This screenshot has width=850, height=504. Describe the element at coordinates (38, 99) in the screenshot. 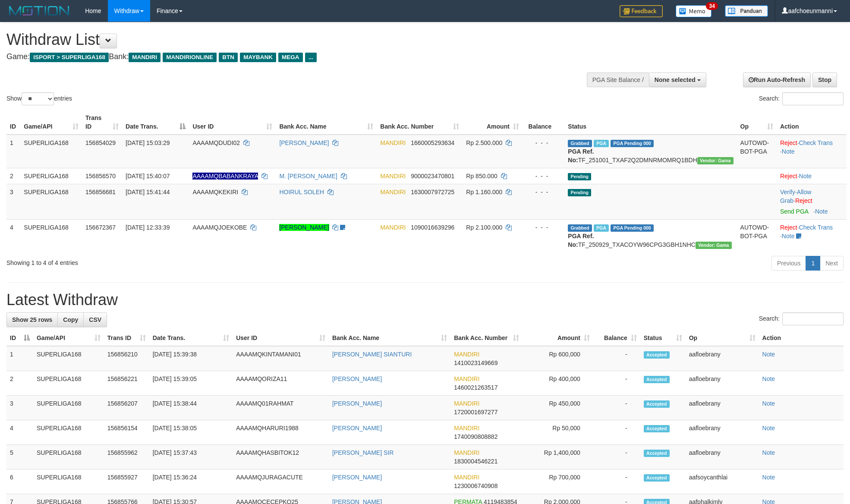

I see `select: Showentries` at that location.